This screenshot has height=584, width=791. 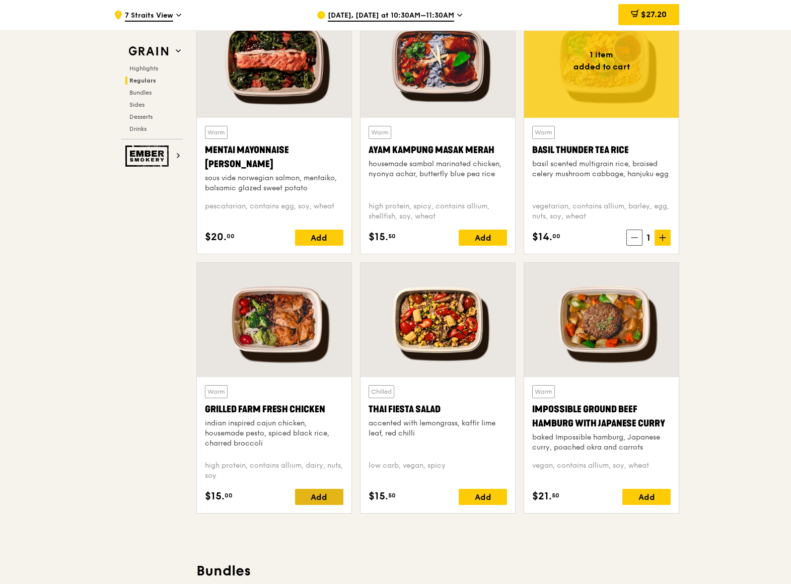 I want to click on div: Thai Fiesta Salad, so click(x=437, y=409).